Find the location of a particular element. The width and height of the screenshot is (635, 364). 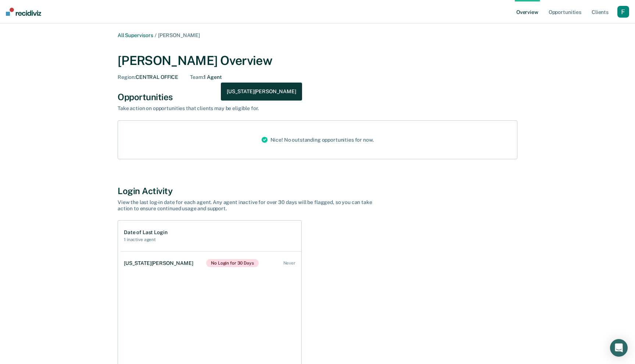

span: No Login for 30 Days is located at coordinates (232, 263).